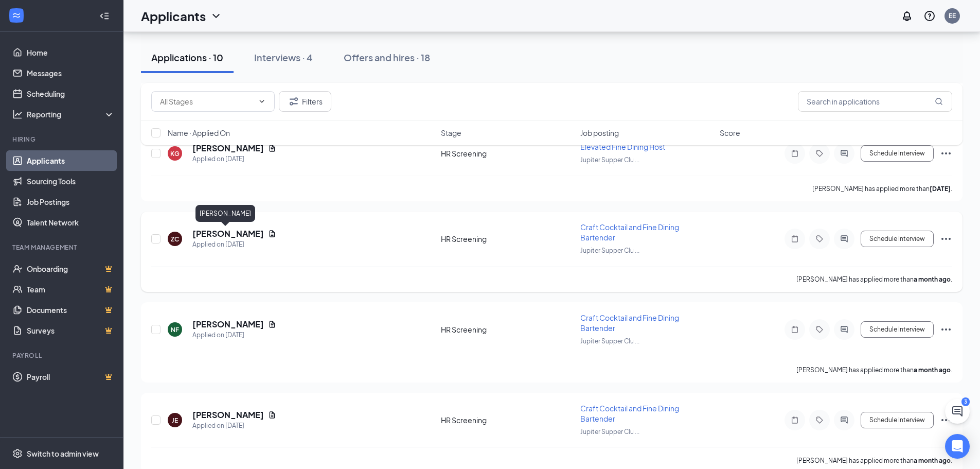 This screenshot has width=980, height=469. Describe the element at coordinates (173, 16) in the screenshot. I see `h1: Applicants` at that location.